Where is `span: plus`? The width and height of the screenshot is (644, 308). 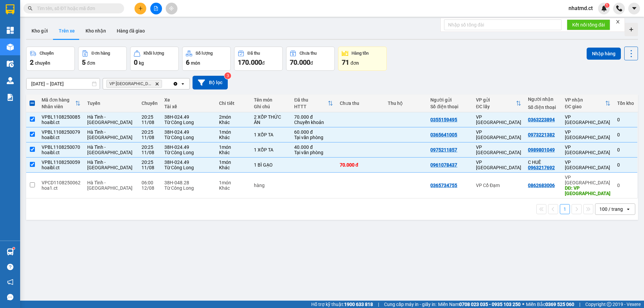
span: plus is located at coordinates (141, 9).